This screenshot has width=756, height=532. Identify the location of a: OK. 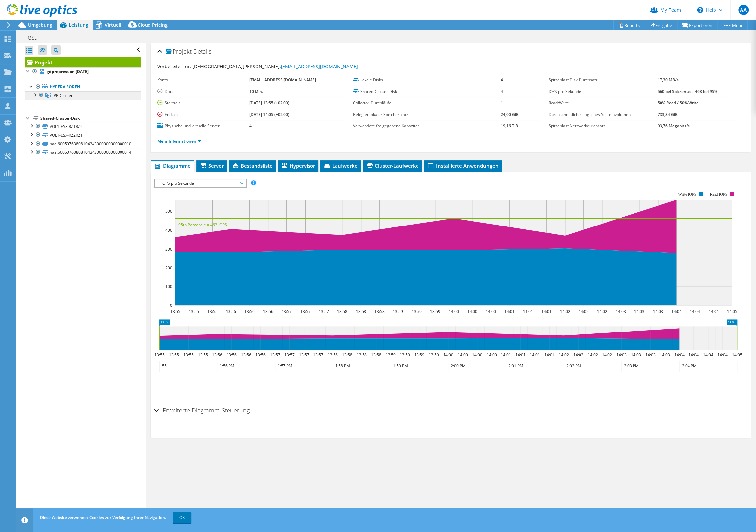
(182, 518).